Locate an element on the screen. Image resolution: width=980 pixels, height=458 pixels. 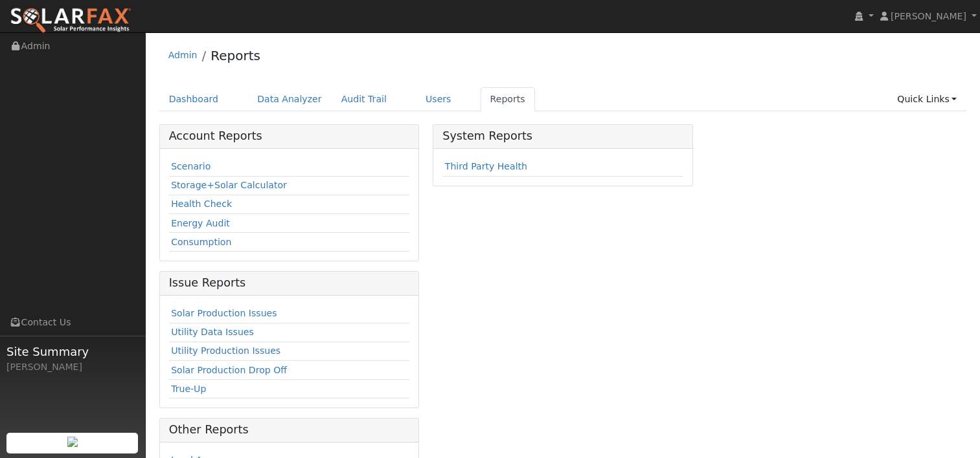
a: True-Up is located at coordinates (188, 390).